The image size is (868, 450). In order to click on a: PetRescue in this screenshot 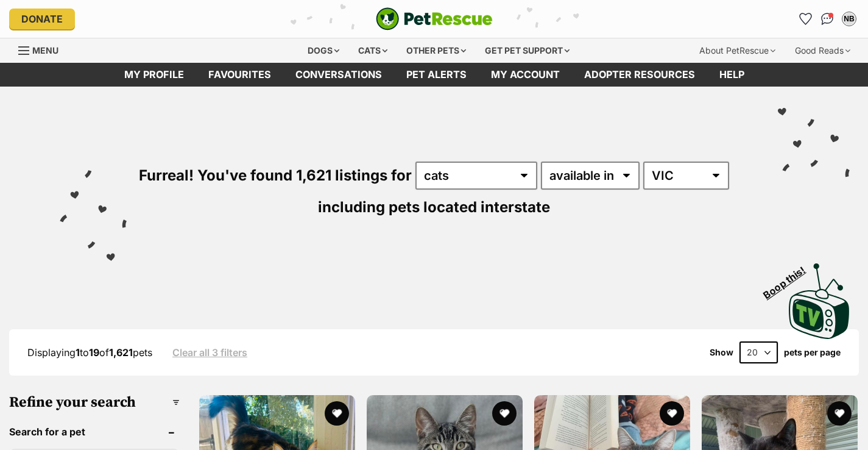, I will do `click(434, 19)`.